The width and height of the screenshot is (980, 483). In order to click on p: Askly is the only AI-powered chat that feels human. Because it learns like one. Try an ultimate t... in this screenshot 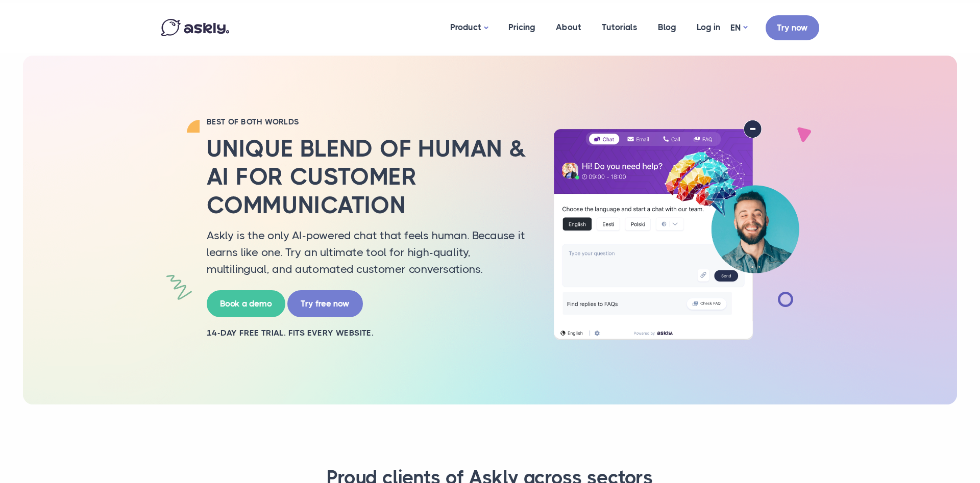, I will do `click(367, 252)`.